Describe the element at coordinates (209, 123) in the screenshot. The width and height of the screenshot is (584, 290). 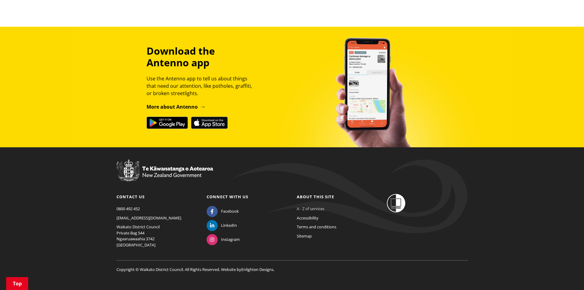
I see `img: Download on the App Store` at that location.